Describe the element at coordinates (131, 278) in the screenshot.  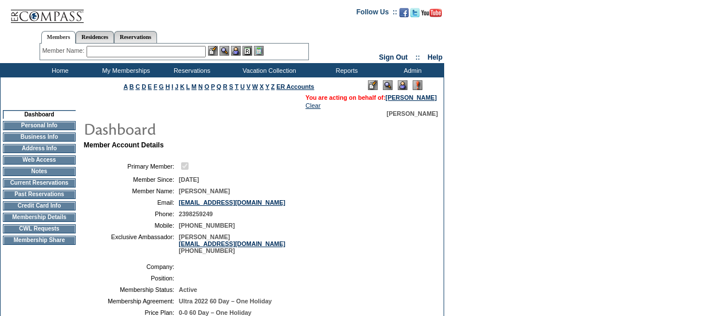
I see `td: Position:` at that location.